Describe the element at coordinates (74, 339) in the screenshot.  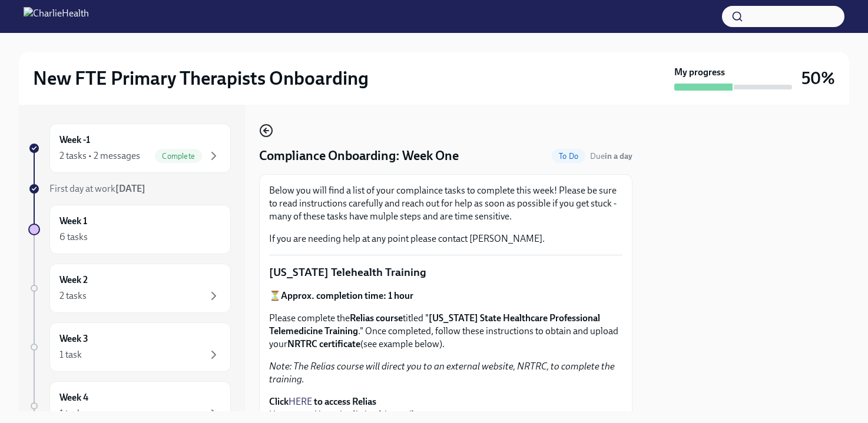
I see `h6: Week 3` at that location.